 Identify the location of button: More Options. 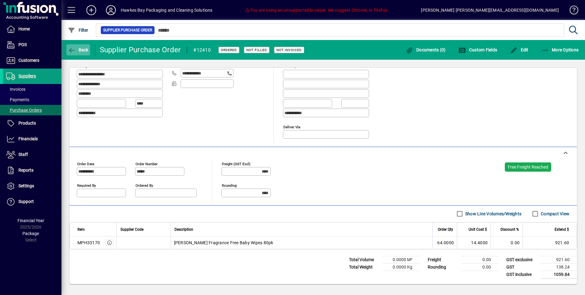
(561, 50).